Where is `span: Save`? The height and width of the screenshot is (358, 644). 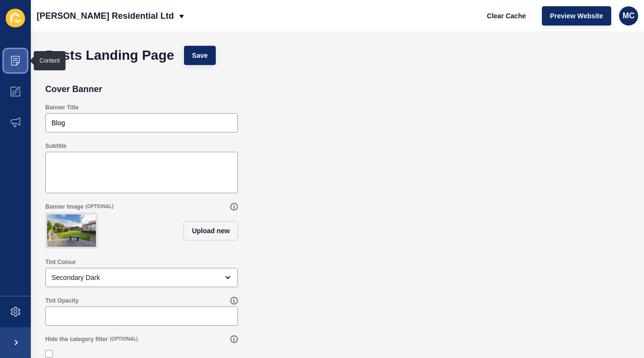
span: Save is located at coordinates (200, 55).